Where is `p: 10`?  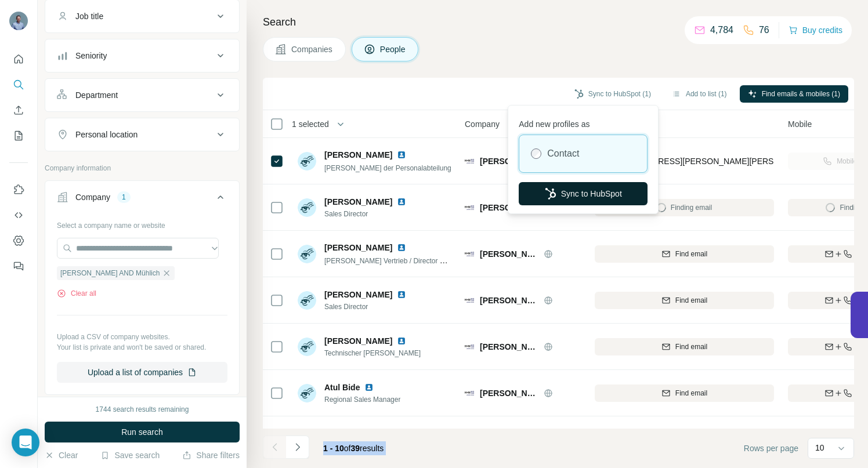
p: 10 is located at coordinates (820, 447).